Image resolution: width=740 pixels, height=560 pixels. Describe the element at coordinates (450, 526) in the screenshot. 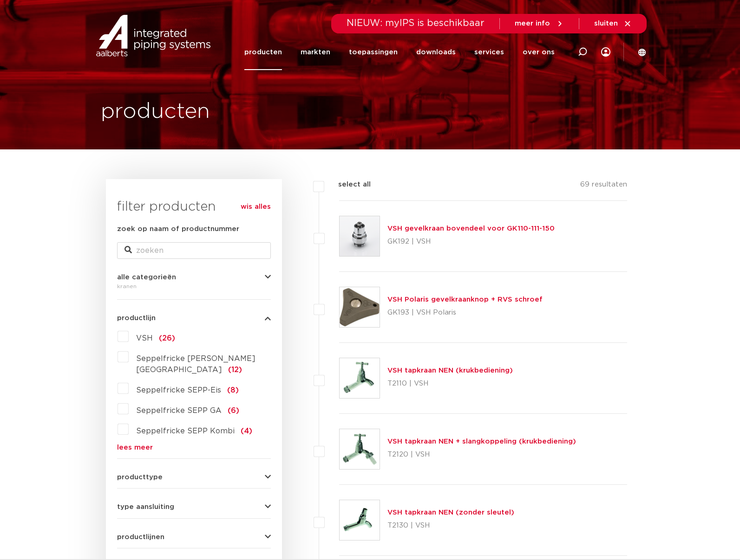

I see `p: T2130 | VSH` at that location.